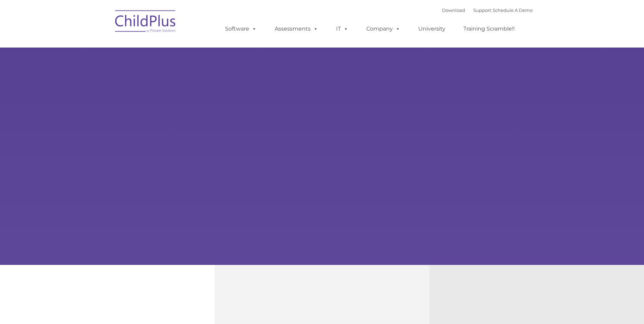  I want to click on a: University, so click(432, 29).